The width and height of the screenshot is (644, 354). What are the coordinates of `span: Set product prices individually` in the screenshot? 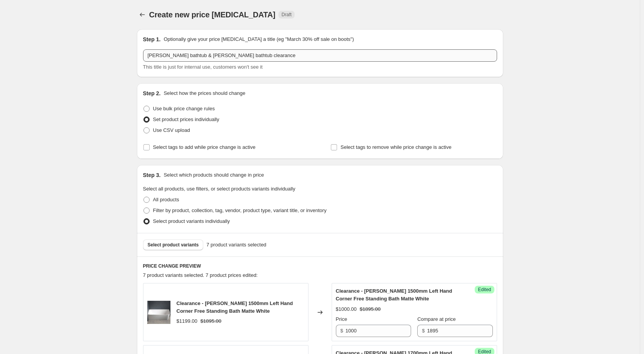 It's located at (186, 119).